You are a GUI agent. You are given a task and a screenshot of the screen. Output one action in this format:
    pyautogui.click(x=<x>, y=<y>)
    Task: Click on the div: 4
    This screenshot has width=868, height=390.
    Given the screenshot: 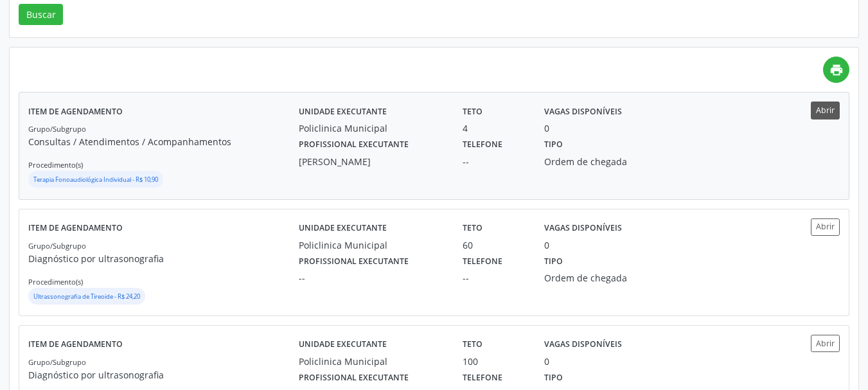 What is the action you would take?
    pyautogui.click(x=494, y=128)
    